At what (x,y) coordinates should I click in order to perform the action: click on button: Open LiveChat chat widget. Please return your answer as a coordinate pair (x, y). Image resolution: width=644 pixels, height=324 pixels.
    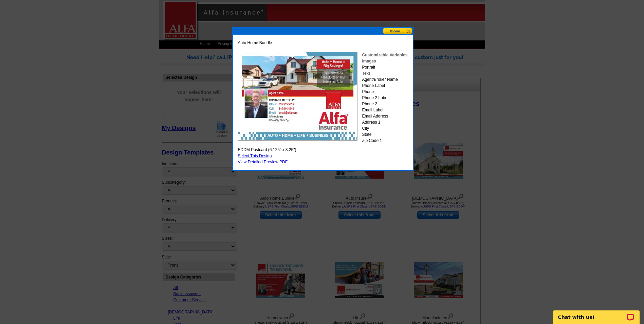
    Looking at the image, I should click on (82, 15).